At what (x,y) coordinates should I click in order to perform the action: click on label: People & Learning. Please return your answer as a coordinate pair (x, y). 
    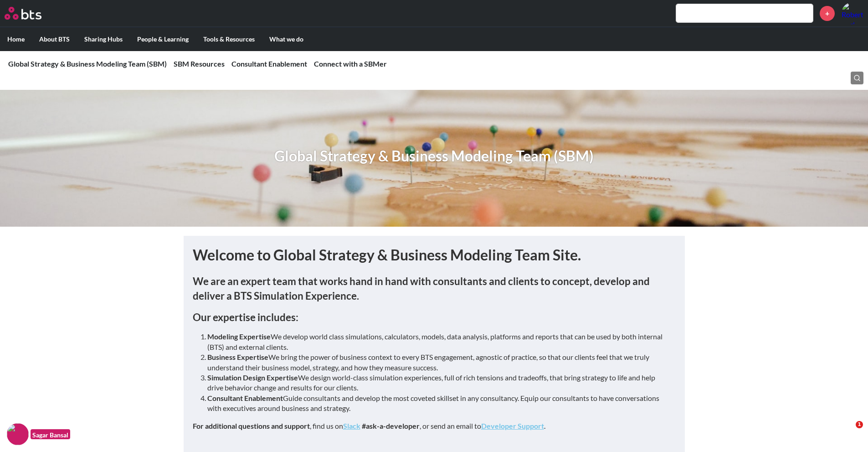
    Looking at the image, I should click on (163, 39).